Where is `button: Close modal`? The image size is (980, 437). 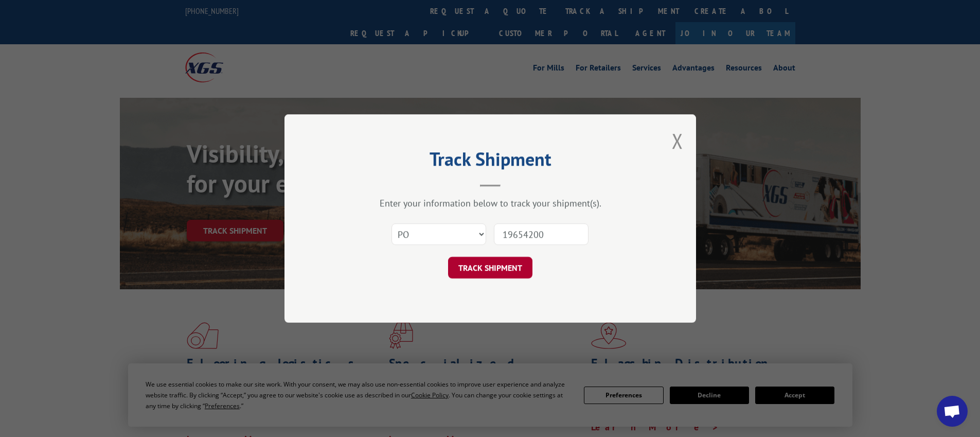
button: Close modal is located at coordinates (677, 140).